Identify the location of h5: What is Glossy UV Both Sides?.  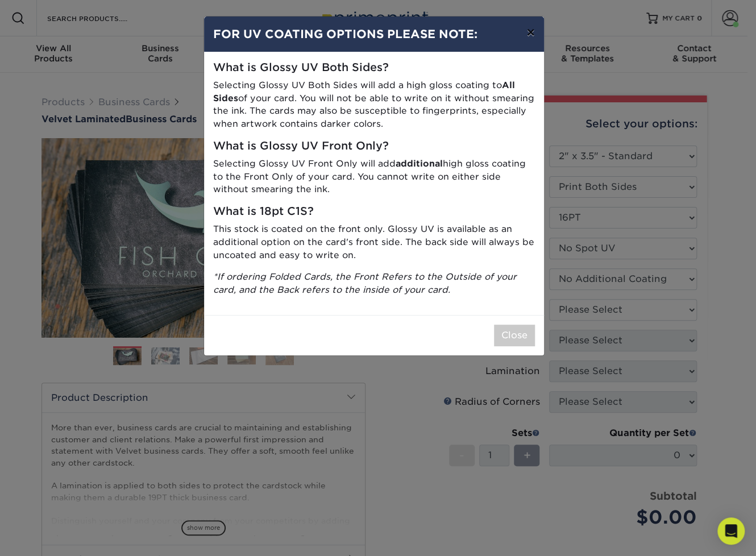
(374, 68).